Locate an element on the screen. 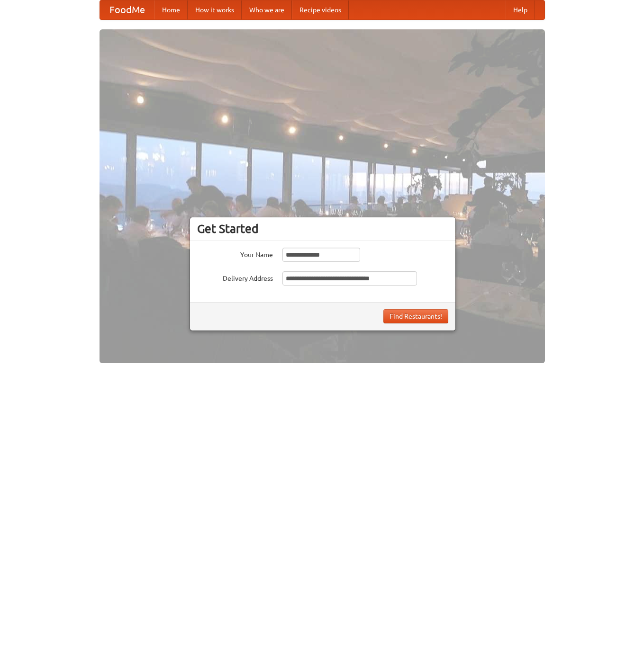 The image size is (644, 670). a: Recipe videos is located at coordinates (320, 10).